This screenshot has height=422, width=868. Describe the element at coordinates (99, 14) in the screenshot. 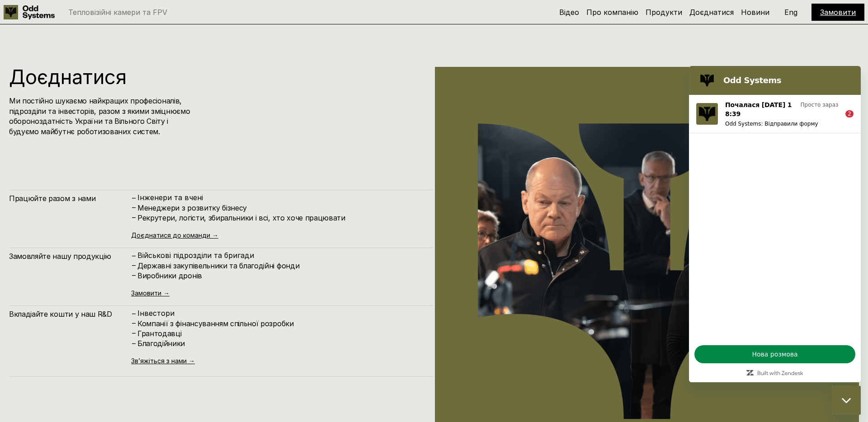

I see `h2: Odd Systems` at that location.